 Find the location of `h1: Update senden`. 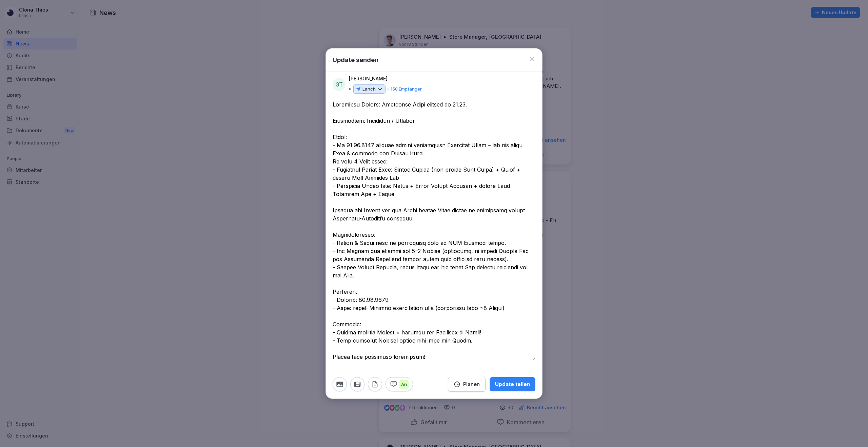

h1: Update senden is located at coordinates (355, 59).